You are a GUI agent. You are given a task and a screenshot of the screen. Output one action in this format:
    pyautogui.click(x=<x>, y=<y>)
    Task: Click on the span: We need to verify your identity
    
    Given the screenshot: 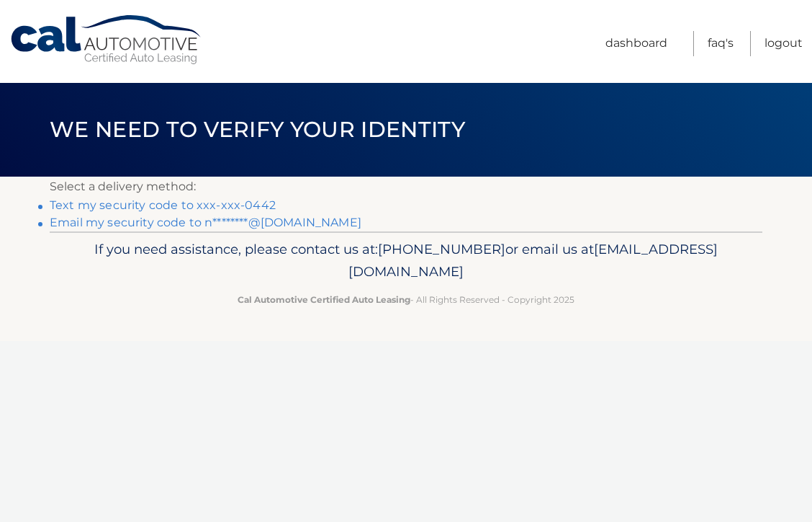 What is the action you would take?
    pyautogui.click(x=257, y=129)
    